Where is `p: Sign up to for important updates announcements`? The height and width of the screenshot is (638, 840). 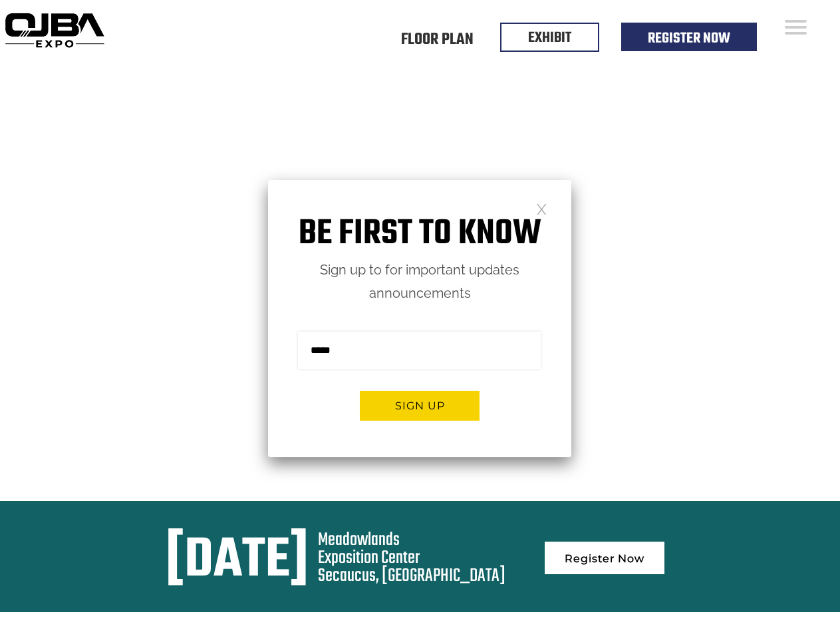 p: Sign up to for important updates announcements is located at coordinates (420, 282).